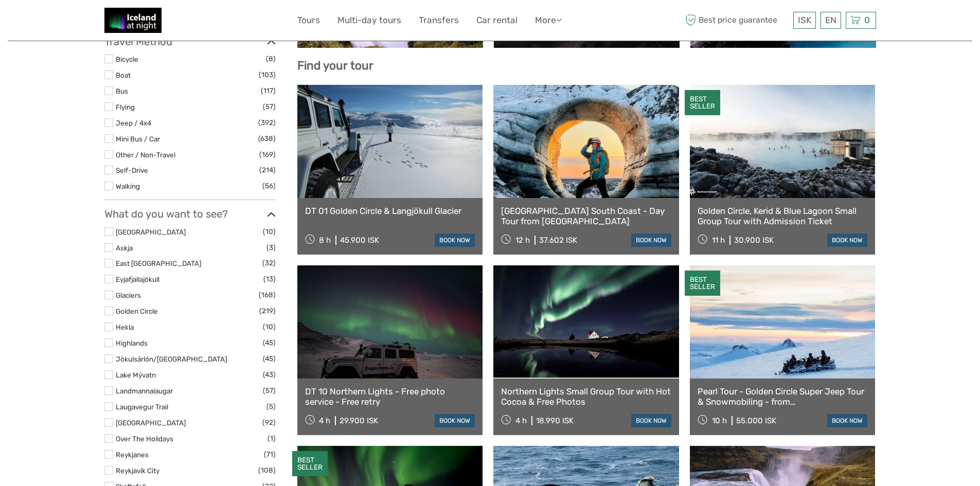 This screenshot has width=980, height=486. What do you see at coordinates (267, 139) in the screenshot?
I see `span: (638)` at bounding box center [267, 139].